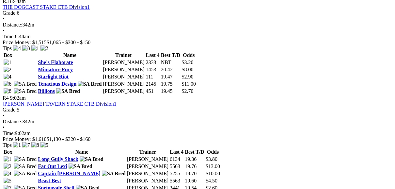 The width and height of the screenshot is (395, 189). Describe the element at coordinates (213, 166) in the screenshot. I see `span: $13.00` at that location.